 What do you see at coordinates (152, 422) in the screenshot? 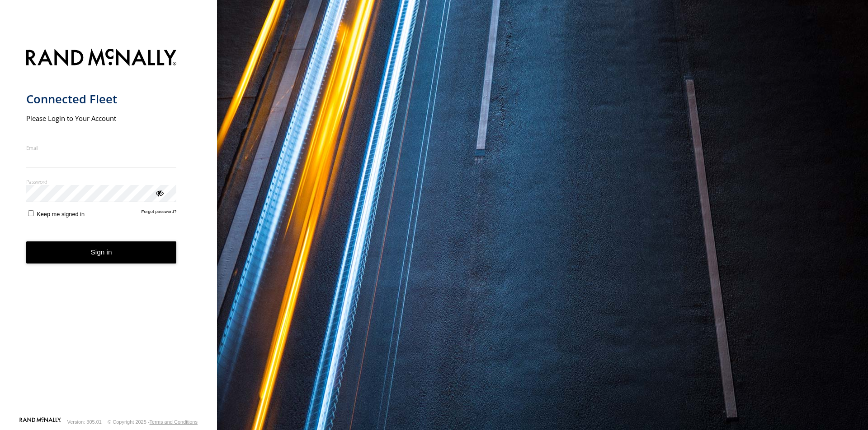
I see `div: © Copyright 2025 -` at bounding box center [152, 422].